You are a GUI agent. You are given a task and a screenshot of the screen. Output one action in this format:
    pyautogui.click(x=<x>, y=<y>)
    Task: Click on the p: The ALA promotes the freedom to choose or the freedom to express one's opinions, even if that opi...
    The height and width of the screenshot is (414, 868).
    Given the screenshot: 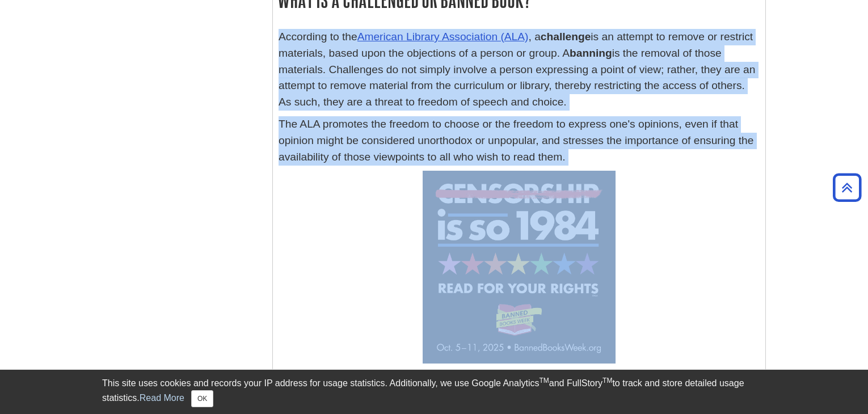 What is the action you would take?
    pyautogui.click(x=519, y=140)
    